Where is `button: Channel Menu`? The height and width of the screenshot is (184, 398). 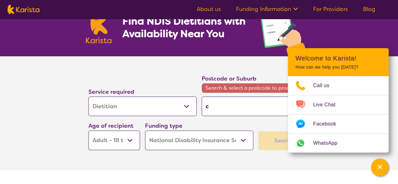
button: Channel Menu is located at coordinates (380, 168).